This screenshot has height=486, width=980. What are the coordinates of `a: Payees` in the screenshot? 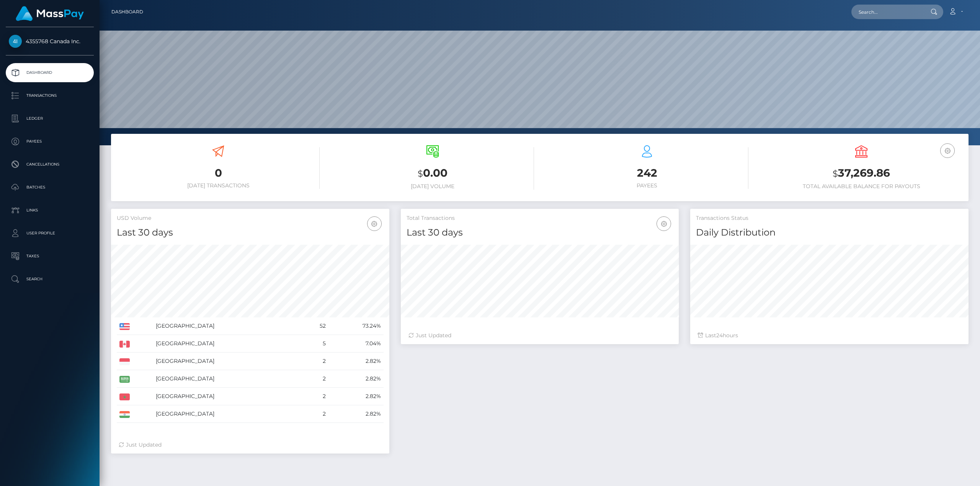 It's located at (50, 142).